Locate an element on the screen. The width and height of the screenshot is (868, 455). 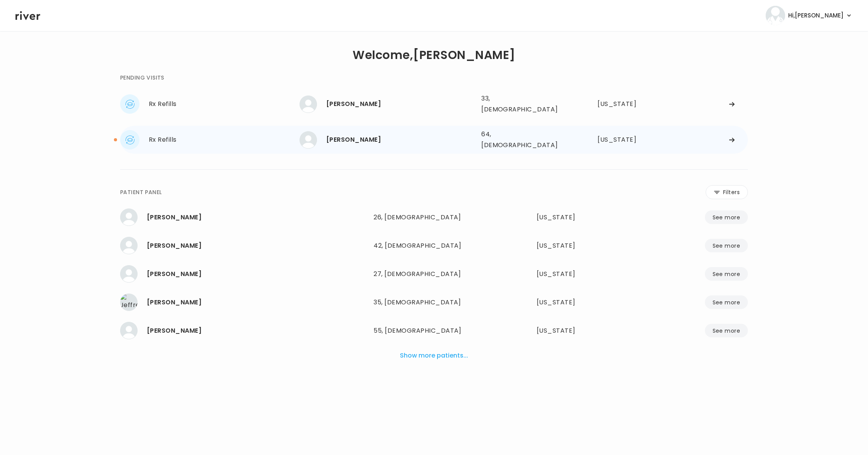
img: Alexandra Grossman is located at coordinates (129, 246).